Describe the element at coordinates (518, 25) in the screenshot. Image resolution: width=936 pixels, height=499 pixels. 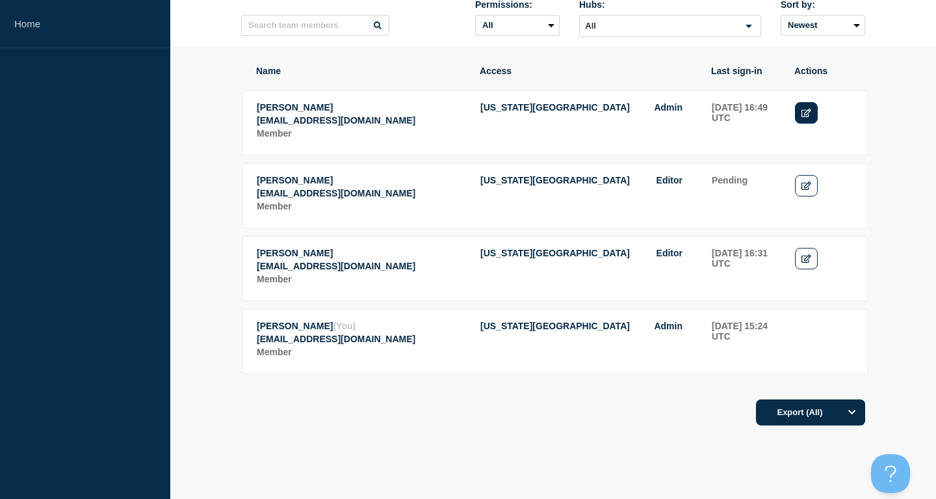
I see `select: Permissions:` at that location.